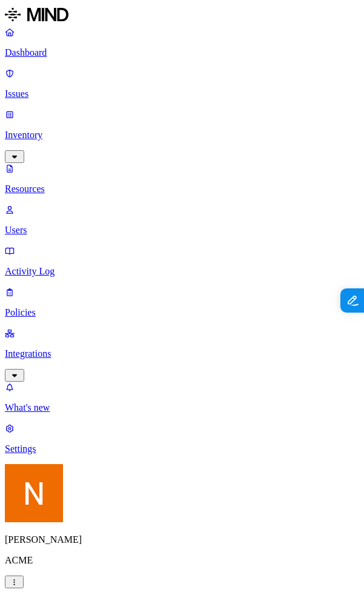  Describe the element at coordinates (182, 43) in the screenshot. I see `a: Dashboard` at that location.